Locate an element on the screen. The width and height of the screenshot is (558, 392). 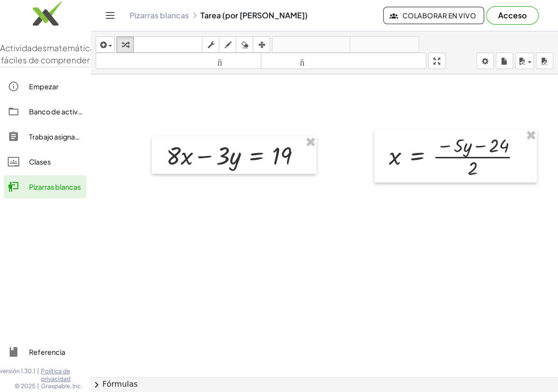
font: Fórmulas is located at coordinates (120, 384).